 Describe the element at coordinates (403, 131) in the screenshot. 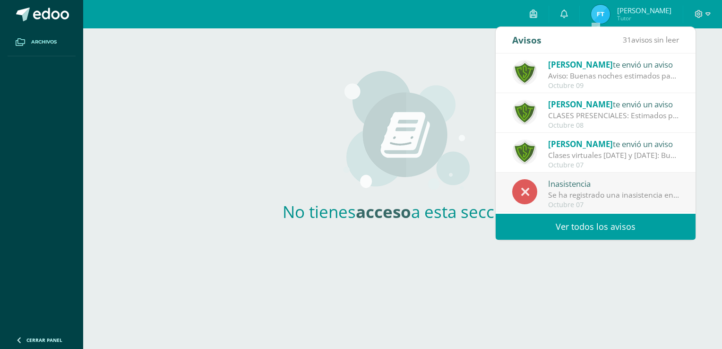

I see `img: courses_medium.png` at that location.